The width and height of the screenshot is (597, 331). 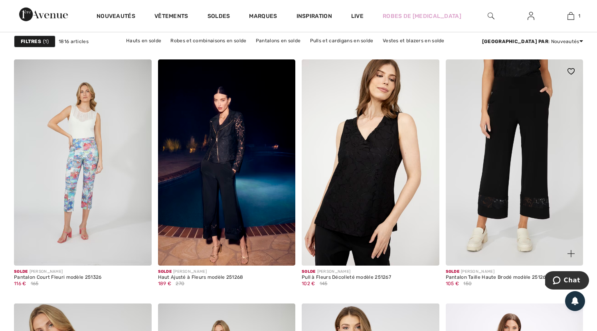 I want to click on a: Jupes en solde, so click(x=243, y=51).